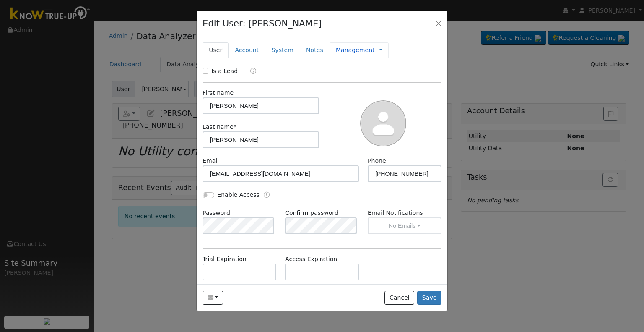 This screenshot has height=332, width=644. What do you see at coordinates (218, 93) in the screenshot?
I see `label: First name` at bounding box center [218, 93].